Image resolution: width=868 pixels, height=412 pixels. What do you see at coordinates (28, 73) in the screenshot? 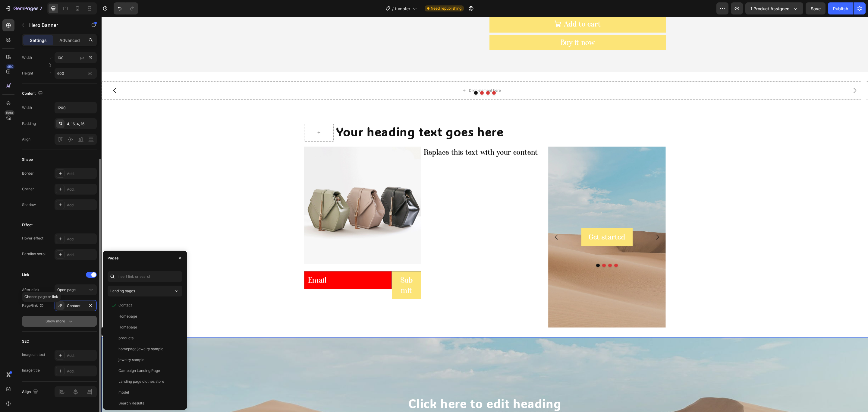
I see `label: Height` at bounding box center [28, 73].